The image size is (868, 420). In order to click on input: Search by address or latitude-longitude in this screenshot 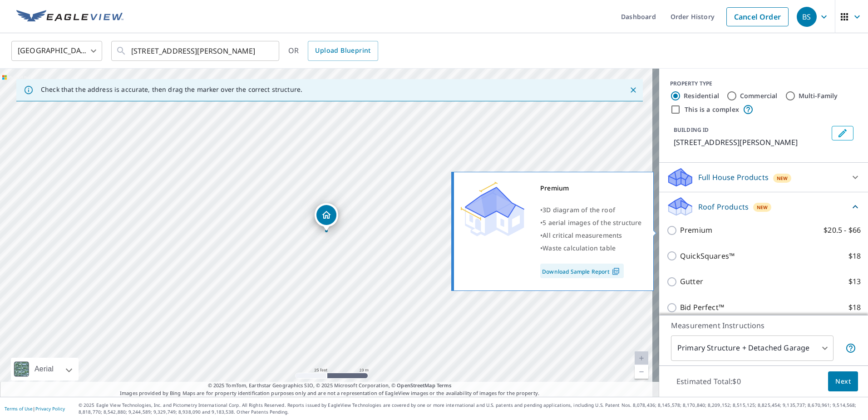, I will do `click(196, 51)`.